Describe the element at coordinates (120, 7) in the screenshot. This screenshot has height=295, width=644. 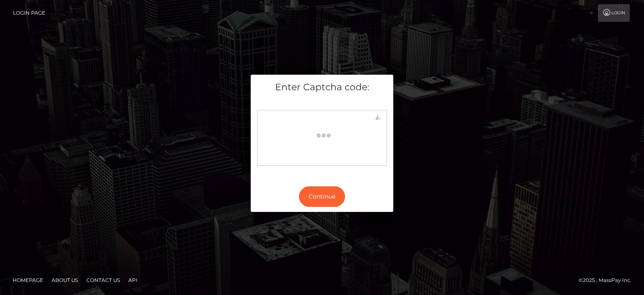
I see `img: ABlTRDBqduKAwAAAABJRU5ErkJggg==` at that location.